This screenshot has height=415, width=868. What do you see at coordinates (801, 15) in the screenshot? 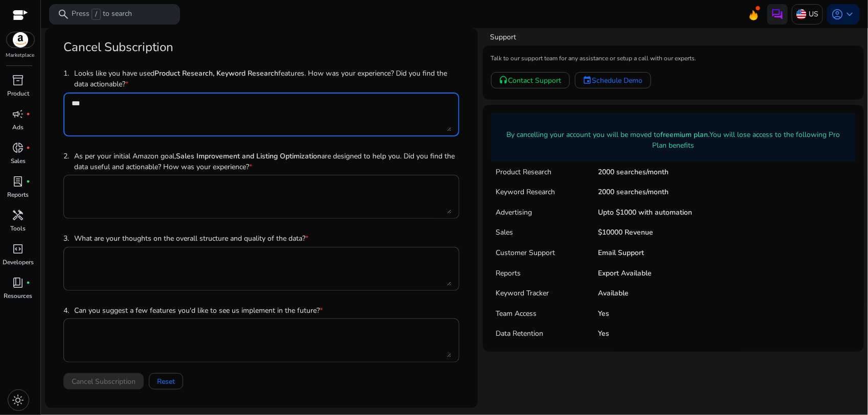
I see `img: us.svg` at bounding box center [801, 15].